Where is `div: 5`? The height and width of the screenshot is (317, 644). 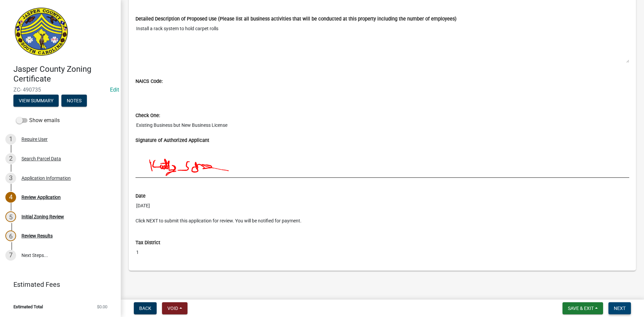 div: 5 is located at coordinates (11, 217).